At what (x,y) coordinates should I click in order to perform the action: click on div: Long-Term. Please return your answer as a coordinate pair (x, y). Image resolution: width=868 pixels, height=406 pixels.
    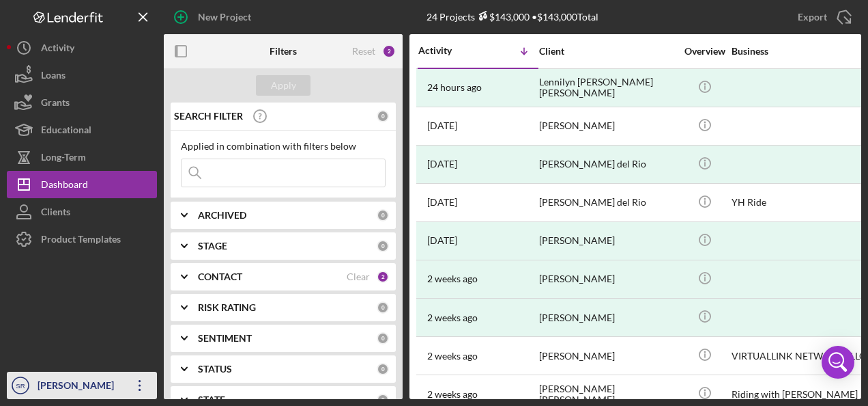
    Looking at the image, I should click on (64, 159).